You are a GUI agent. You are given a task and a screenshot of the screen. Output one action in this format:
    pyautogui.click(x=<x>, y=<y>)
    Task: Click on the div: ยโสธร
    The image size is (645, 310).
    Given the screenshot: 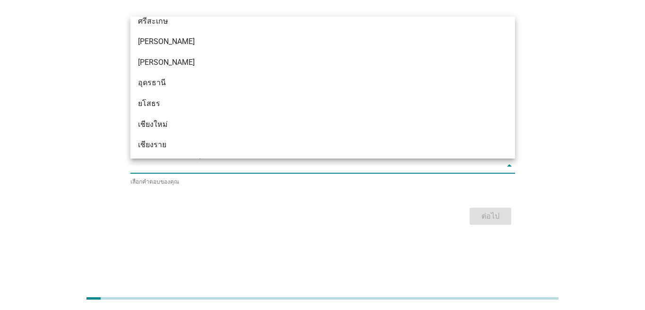 What is the action you would take?
    pyautogui.click(x=307, y=104)
    